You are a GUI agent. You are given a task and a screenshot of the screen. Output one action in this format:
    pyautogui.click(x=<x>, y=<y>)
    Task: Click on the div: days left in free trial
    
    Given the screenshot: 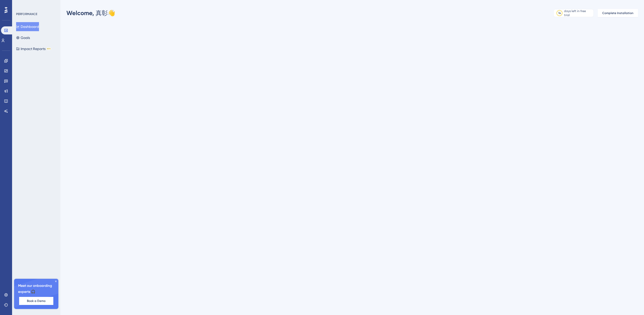 What is the action you would take?
    pyautogui.click(x=578, y=13)
    